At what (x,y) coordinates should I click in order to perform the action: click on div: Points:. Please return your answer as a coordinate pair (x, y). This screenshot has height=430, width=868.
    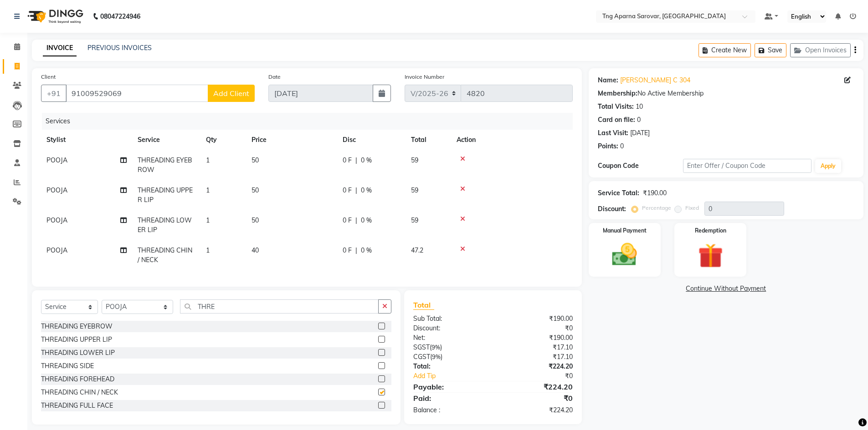
    Looking at the image, I should click on (608, 146).